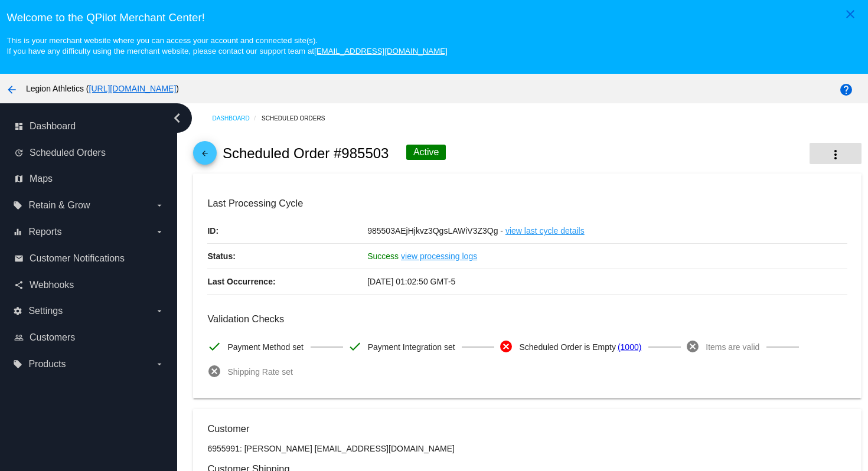  Describe the element at coordinates (527, 429) in the screenshot. I see `h3: Customer` at that location.